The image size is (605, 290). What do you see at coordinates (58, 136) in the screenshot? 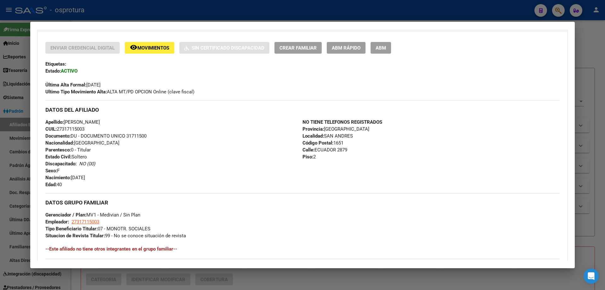
I see `strong: Documento:` at bounding box center [58, 136].